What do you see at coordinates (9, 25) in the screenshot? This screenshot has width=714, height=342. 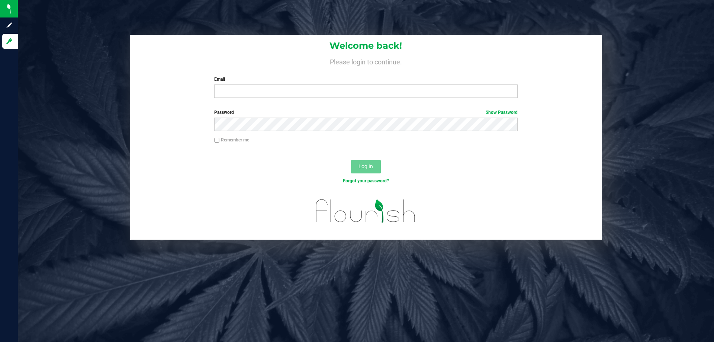 I see `inline-svg: Sign up` at bounding box center [9, 25].